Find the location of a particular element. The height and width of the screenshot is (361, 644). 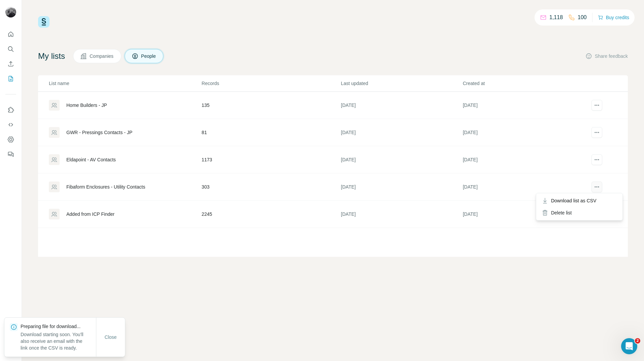

div: Added from ICP Finder is located at coordinates (90, 214).